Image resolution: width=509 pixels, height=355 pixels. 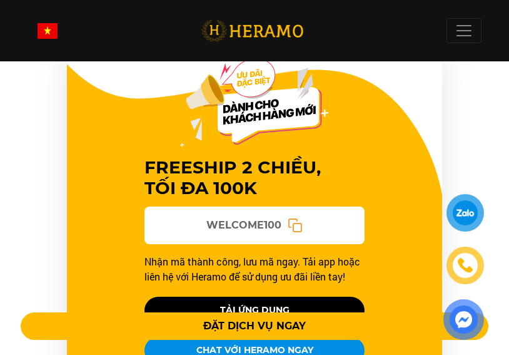 What do you see at coordinates (255, 103) in the screenshot?
I see `img: Offer Header` at bounding box center [255, 103].